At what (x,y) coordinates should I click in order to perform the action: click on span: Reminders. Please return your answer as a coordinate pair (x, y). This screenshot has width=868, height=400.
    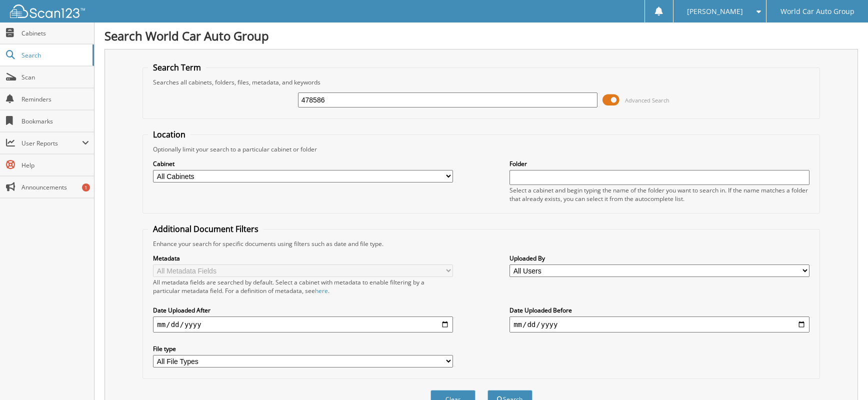
    Looking at the image, I should click on (55, 99).